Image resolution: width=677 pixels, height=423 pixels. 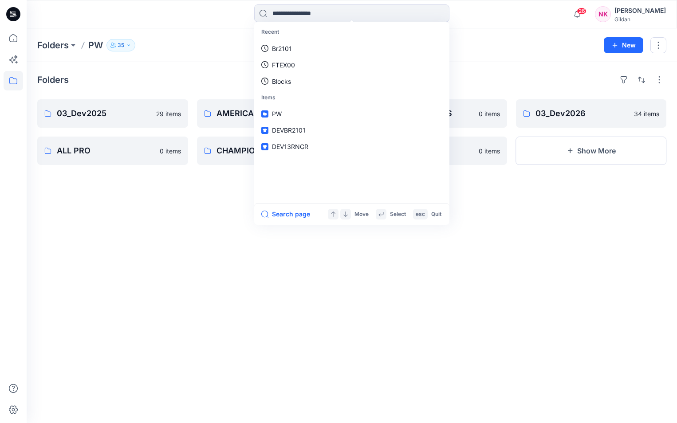 What do you see at coordinates (286, 214) in the screenshot?
I see `a: Search page` at bounding box center [286, 214].